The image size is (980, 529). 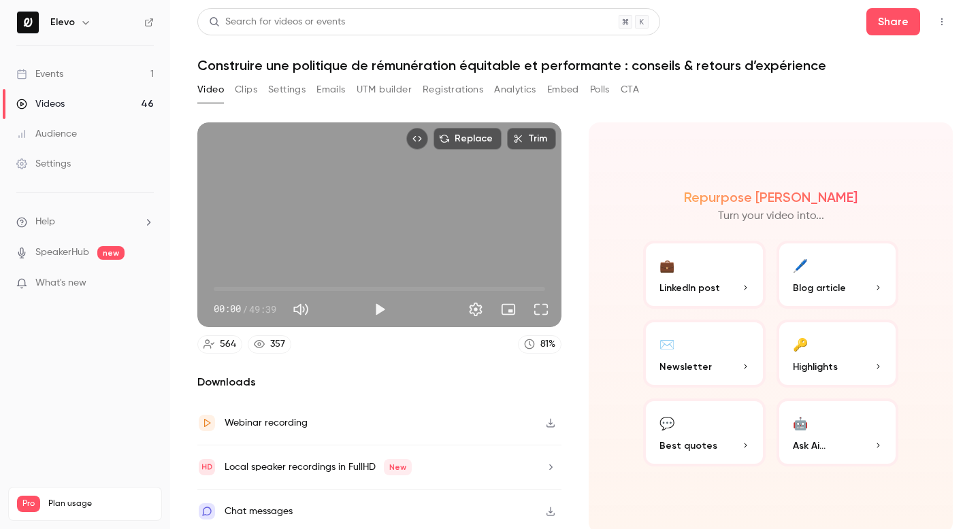 I want to click on button: Full screen, so click(x=541, y=309).